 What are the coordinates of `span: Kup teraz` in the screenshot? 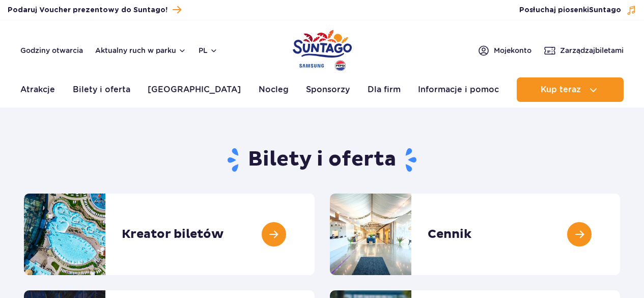 It's located at (560, 90).